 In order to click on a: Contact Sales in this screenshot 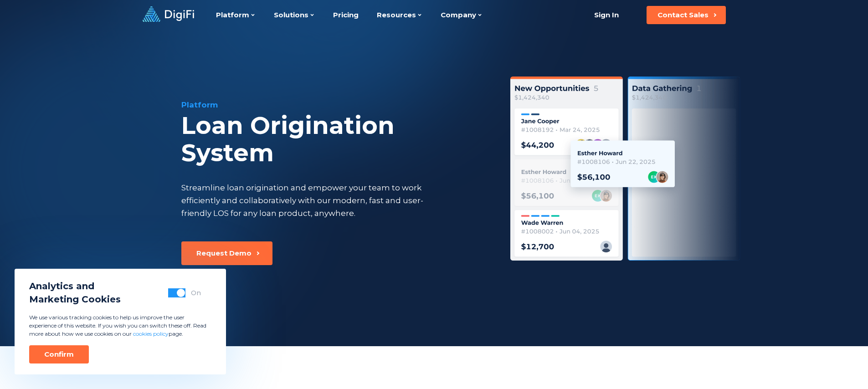, I will do `click(686, 15)`.